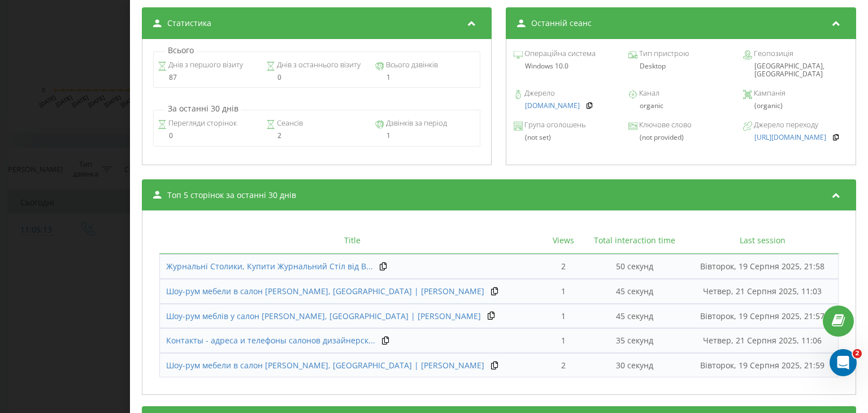  I want to click on td: Вівторок, 19 Серпня 2025, 21:57, so click(762, 315).